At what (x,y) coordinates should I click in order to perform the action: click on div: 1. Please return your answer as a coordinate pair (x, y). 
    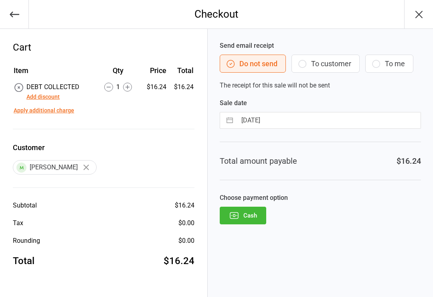
    Looking at the image, I should click on (118, 87).